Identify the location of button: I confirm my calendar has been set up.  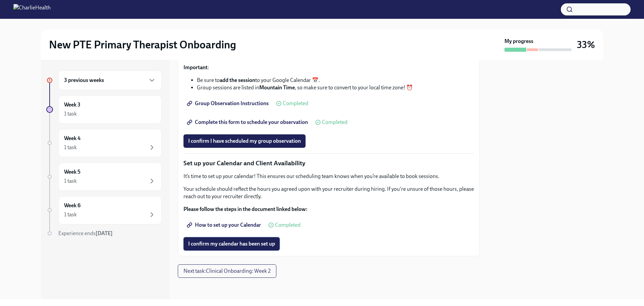
(231, 244).